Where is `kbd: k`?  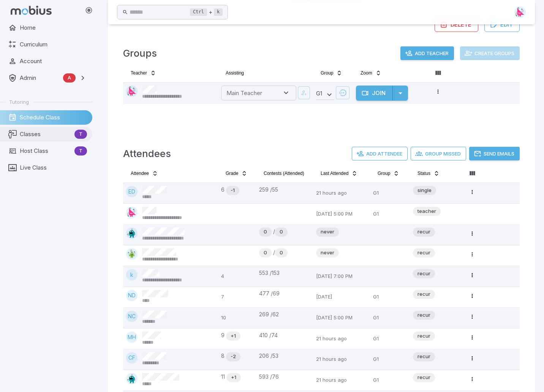 kbd: k is located at coordinates (218, 12).